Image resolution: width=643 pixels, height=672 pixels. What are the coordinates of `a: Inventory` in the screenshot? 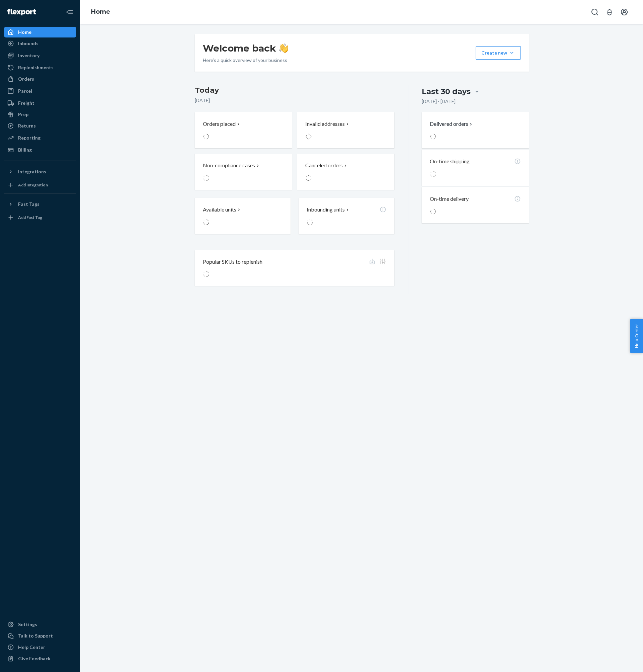 It's located at (40, 56).